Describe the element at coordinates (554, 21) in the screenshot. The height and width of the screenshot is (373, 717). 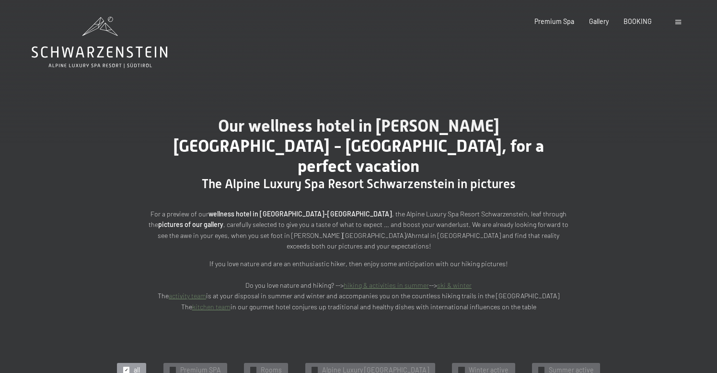
I see `a: Premium Spa` at that location.